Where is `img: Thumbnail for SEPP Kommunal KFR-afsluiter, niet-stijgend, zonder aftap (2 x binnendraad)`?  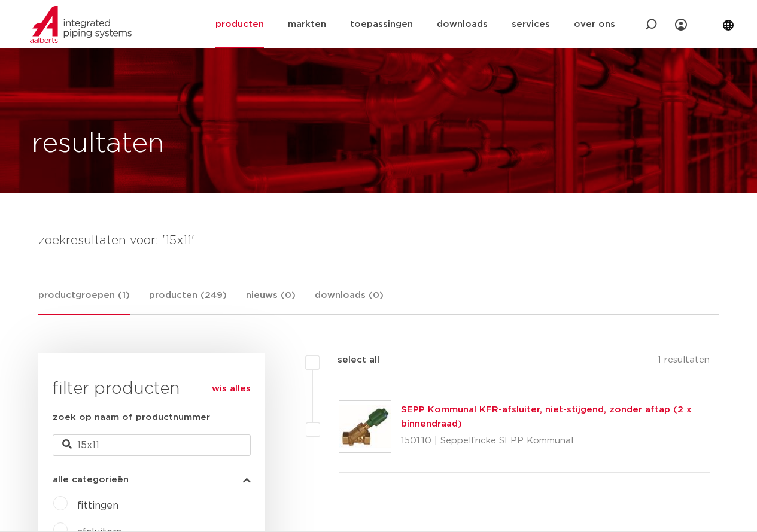
img: Thumbnail for SEPP Kommunal KFR-afsluiter, niet-stijgend, zonder aftap (2 x binnendraad) is located at coordinates (365, 427).